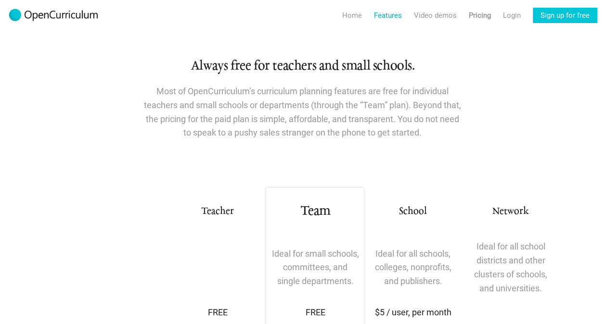 The image size is (605, 324). I want to click on div: $5 / user, per month, so click(413, 313).